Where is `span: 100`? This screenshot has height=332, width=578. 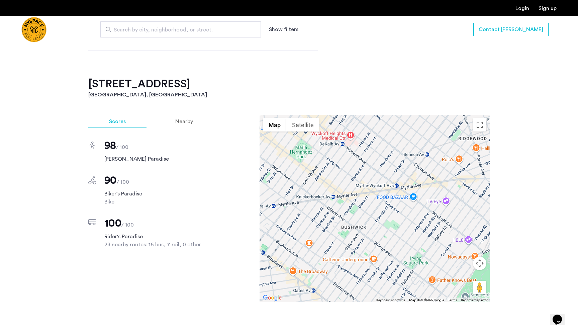 span: 100 is located at coordinates (113, 223).